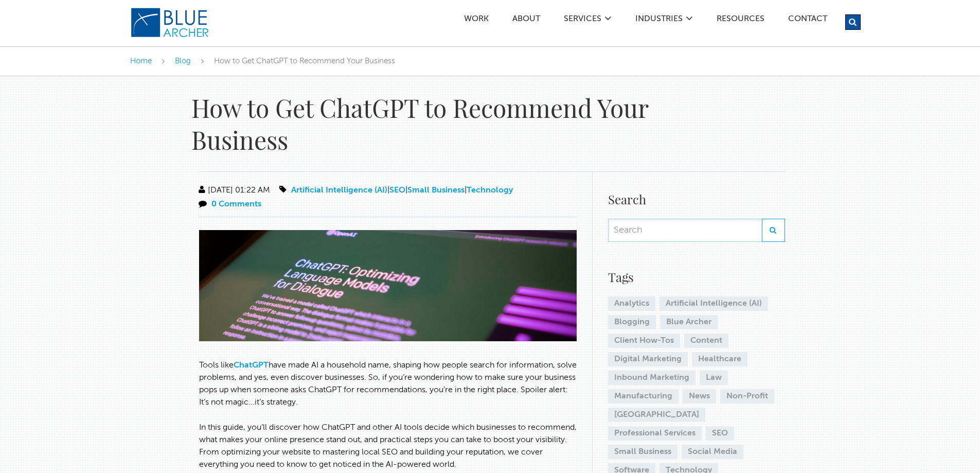 This screenshot has height=473, width=980. What do you see at coordinates (648, 359) in the screenshot?
I see `a: Digital Marketing` at bounding box center [648, 359].